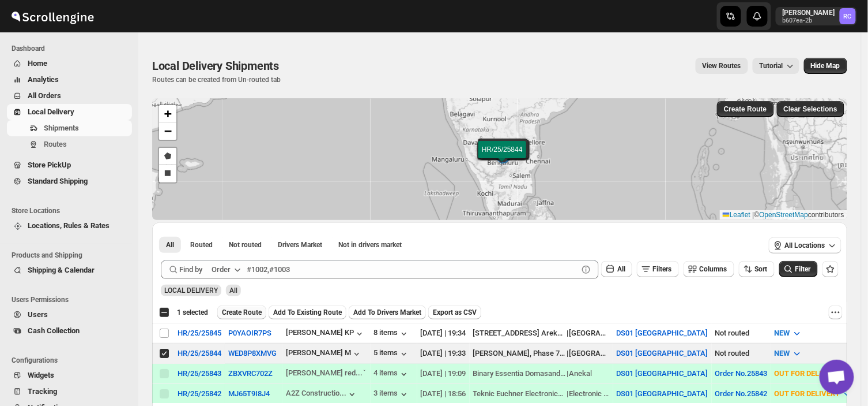  What do you see at coordinates (816, 16) in the screenshot?
I see `button: User menu` at bounding box center [816, 16].